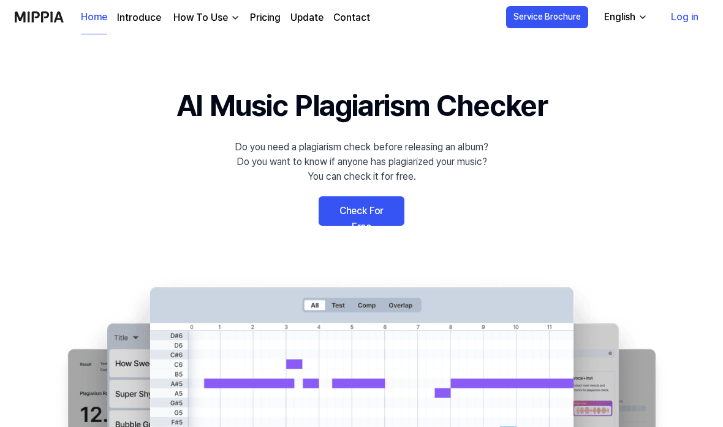 The width and height of the screenshot is (723, 427). What do you see at coordinates (362, 162) in the screenshot?
I see `div: Do you need a plagiarism check before releasing an album? Do you want to know if anyone has plagi...` at bounding box center [362, 162].